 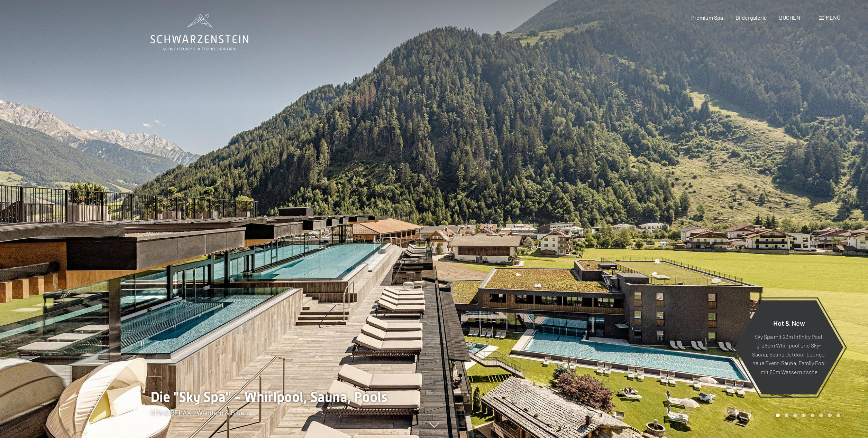 What do you see at coordinates (804, 416) in the screenshot?
I see `div: Carousel Page 4` at bounding box center [804, 416].